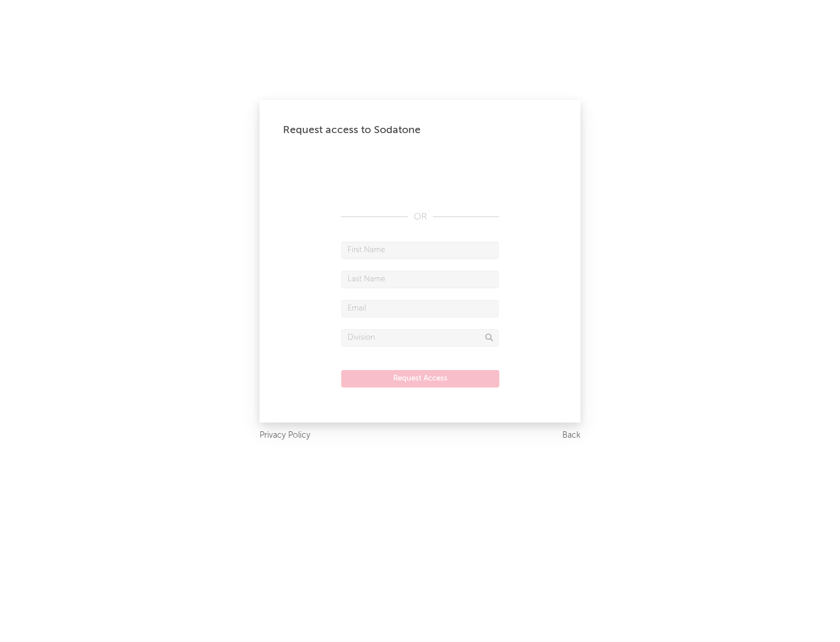  I want to click on div: OR, so click(420, 217).